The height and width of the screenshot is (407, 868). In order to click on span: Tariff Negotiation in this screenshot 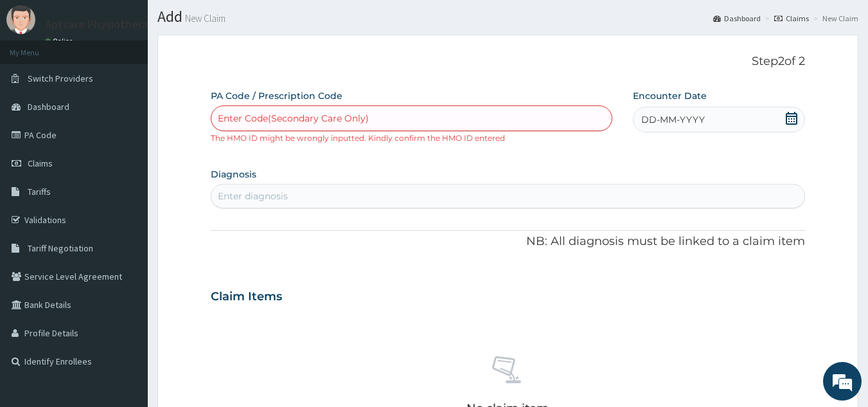, I will do `click(60, 248)`.